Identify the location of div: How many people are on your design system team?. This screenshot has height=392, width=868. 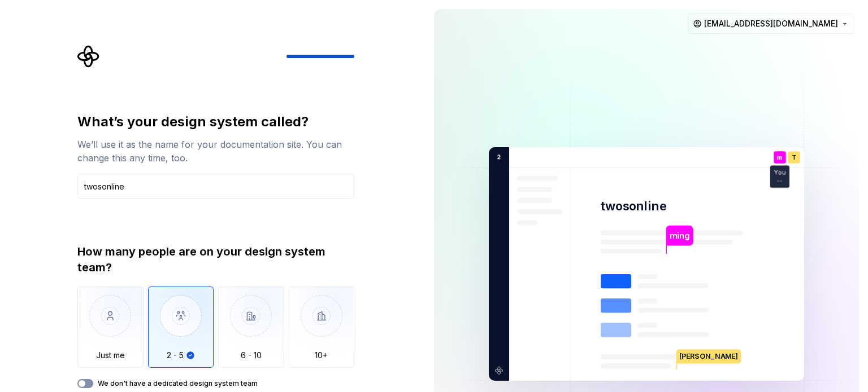
(216, 259).